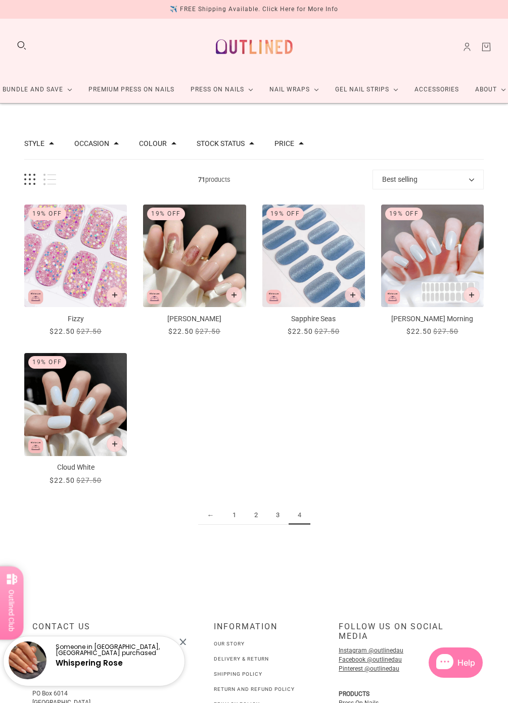 The image size is (508, 703). Describe the element at coordinates (313, 319) in the screenshot. I see `p: Sapphire Seas` at that location.